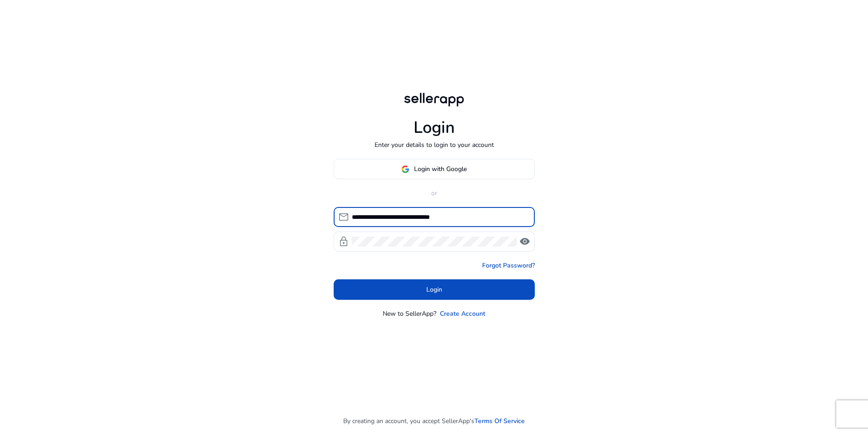 The width and height of the screenshot is (868, 434). What do you see at coordinates (434, 289) in the screenshot?
I see `span: Login` at bounding box center [434, 289].